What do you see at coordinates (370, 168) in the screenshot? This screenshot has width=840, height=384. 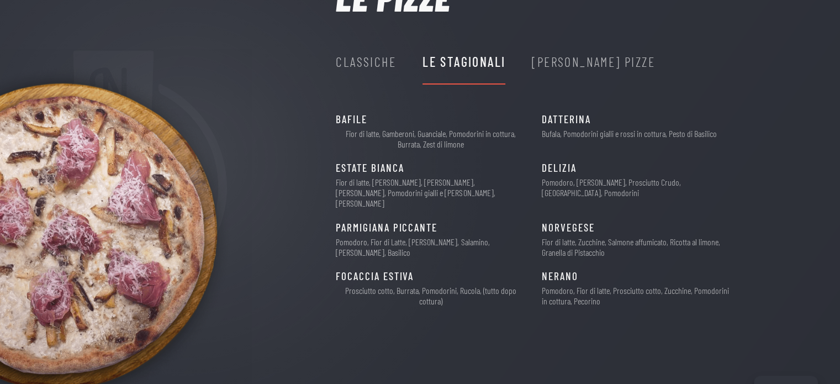 I see `span: ESTATE BIANCA` at bounding box center [370, 168].